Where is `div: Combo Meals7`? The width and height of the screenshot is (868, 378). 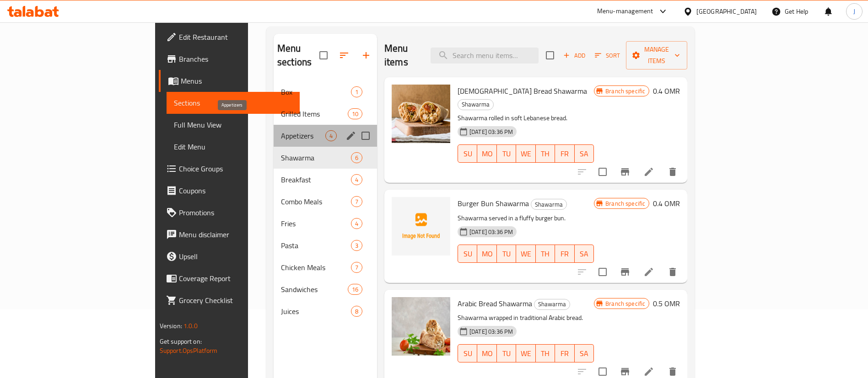
div: Combo Meals7 is located at coordinates (325, 202).